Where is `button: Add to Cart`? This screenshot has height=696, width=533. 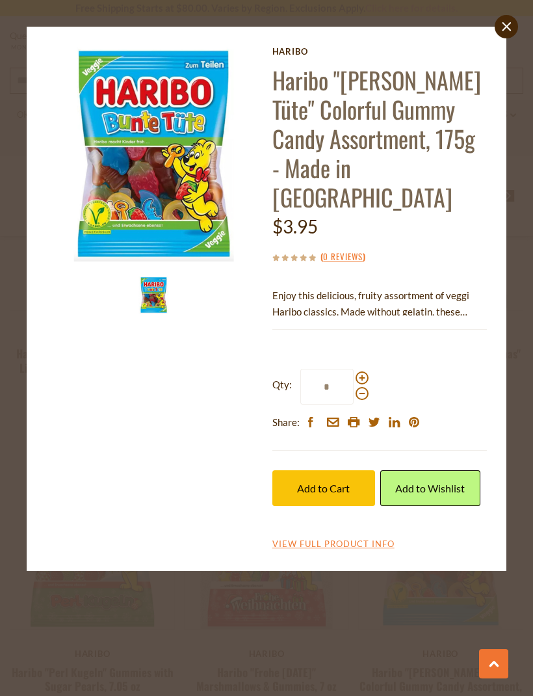 button: Add to Cart is located at coordinates (324, 488).